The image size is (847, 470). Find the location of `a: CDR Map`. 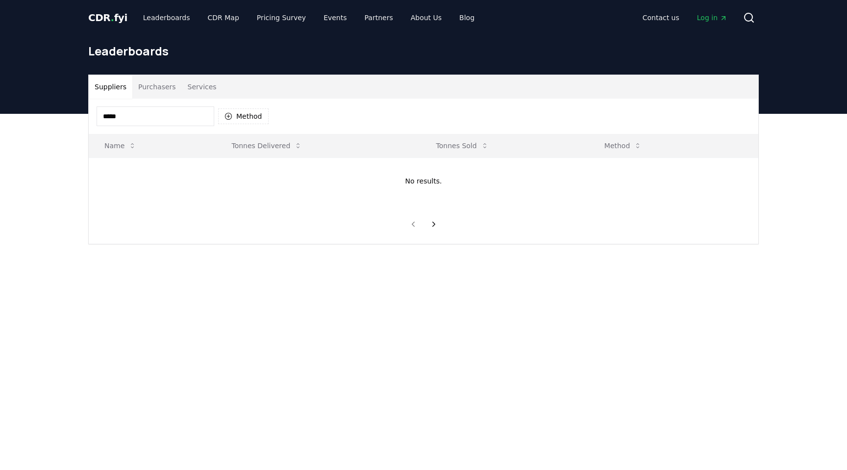

a: CDR Map is located at coordinates (224, 18).